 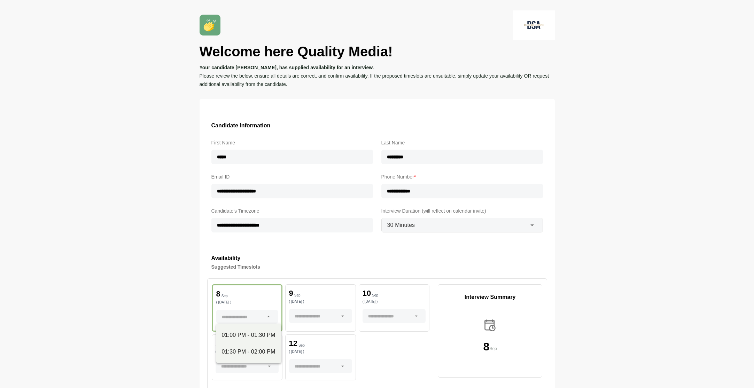 What do you see at coordinates (293, 344) in the screenshot?
I see `p: 12` at bounding box center [293, 344].